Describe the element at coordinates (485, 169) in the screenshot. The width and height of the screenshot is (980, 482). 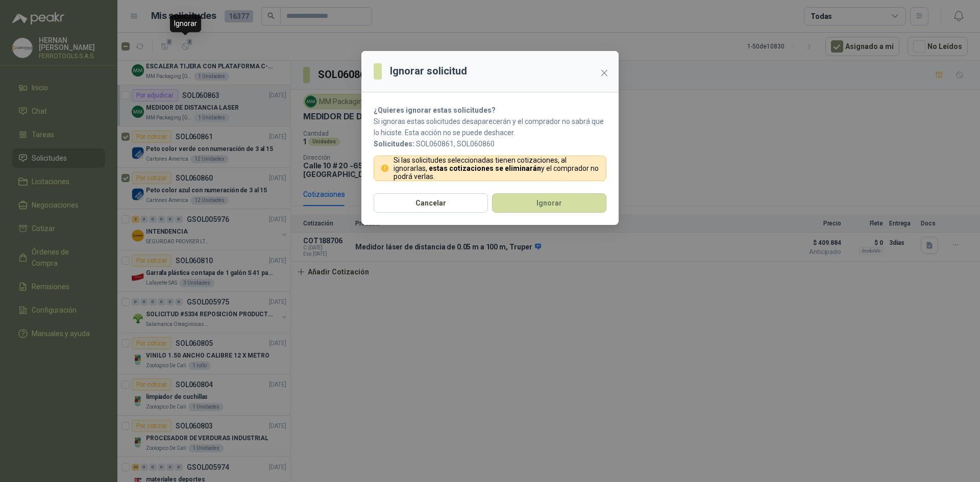
I see `strong: estas cotizaciones se eliminarán` at that location.